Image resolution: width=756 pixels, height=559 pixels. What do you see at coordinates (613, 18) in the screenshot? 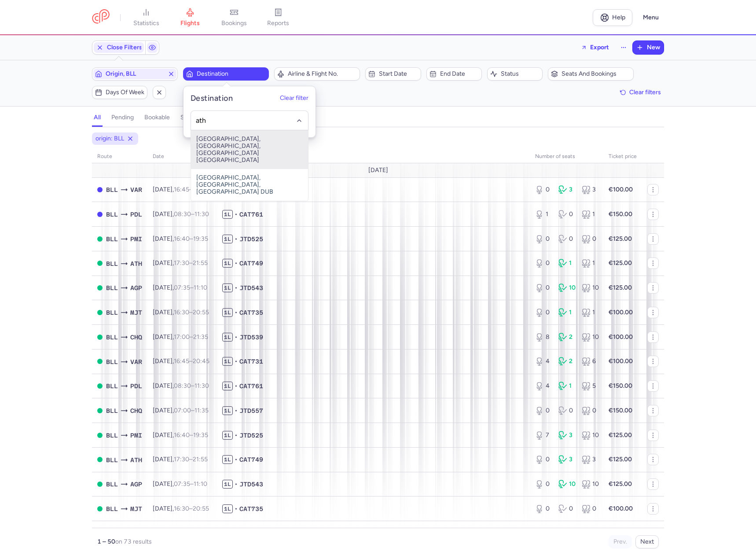
I see `a: Help` at bounding box center [613, 18].